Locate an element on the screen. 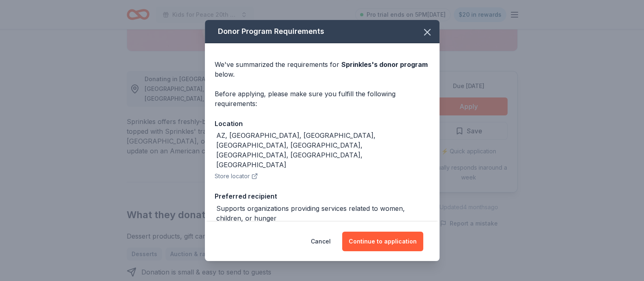  div: Location is located at coordinates (322, 124).